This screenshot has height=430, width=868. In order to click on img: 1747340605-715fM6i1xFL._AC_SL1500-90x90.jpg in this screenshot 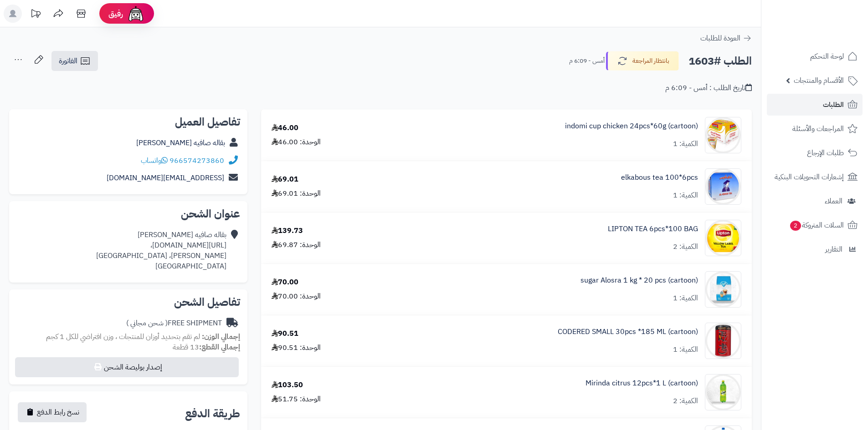, I will do `click(723, 238)`.